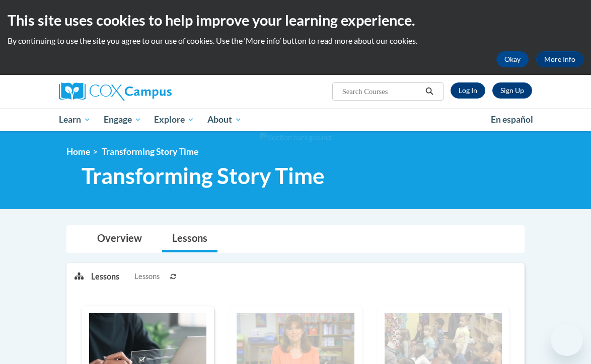 The height and width of the screenshot is (364, 591). I want to click on a: Explore, so click(174, 120).